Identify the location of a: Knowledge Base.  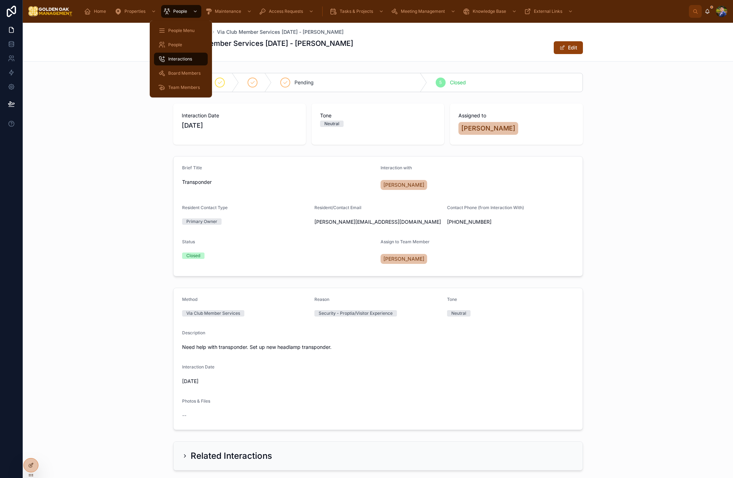
(491, 11).